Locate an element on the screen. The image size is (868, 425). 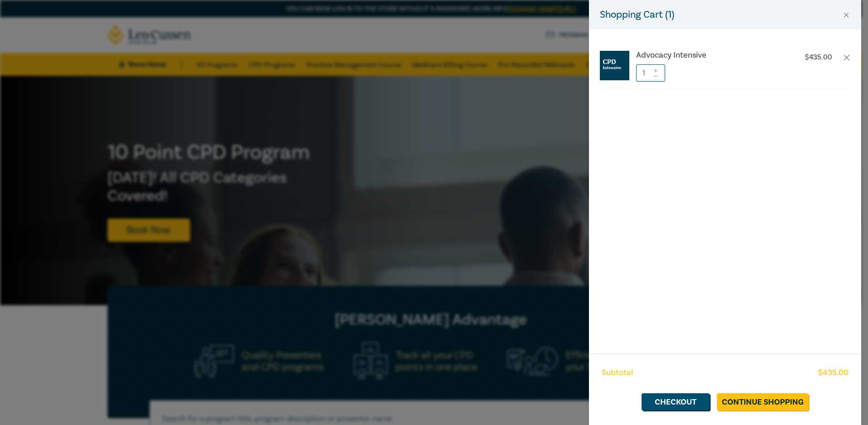
a: Advocacy Intensive is located at coordinates (712, 56).